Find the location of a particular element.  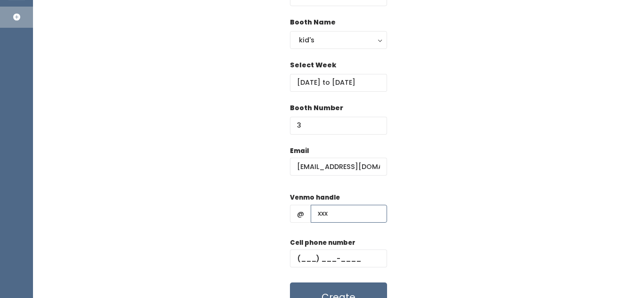

button: kid's is located at coordinates (338, 40).